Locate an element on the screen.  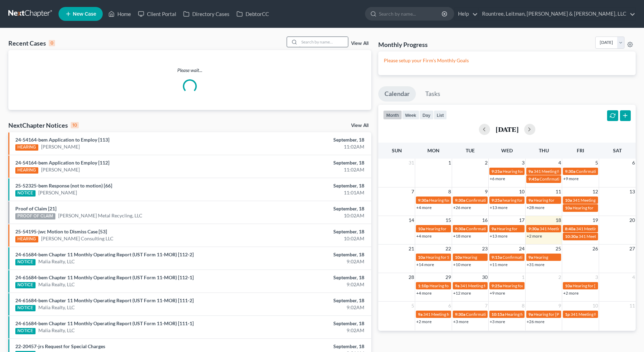
span: 1p is located at coordinates (567, 314).